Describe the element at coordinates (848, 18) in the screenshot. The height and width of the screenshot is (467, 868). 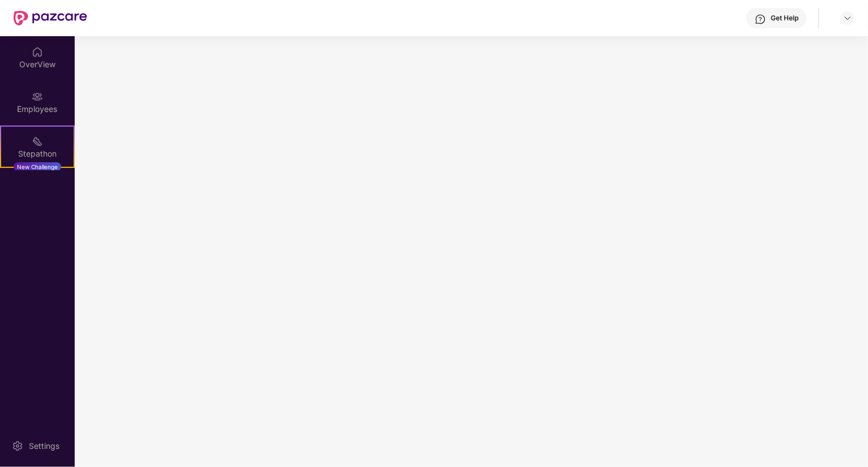
I see `img: svg+xml;base64,PHN2ZyBpZD0iRHJvcGRvd24tMzJ4MzIiIHhtbG5zPSJodHRwOi8vd3d3LnczLm9yZy8yMDAwL3N2ZyIgd2...` at that location.